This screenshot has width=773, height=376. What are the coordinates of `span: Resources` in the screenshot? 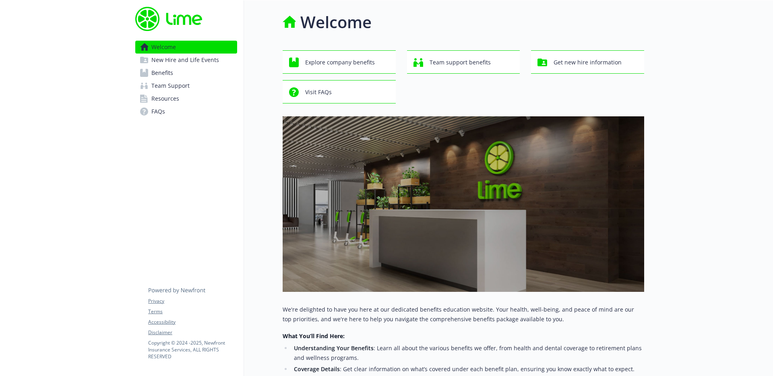 It's located at (165, 99).